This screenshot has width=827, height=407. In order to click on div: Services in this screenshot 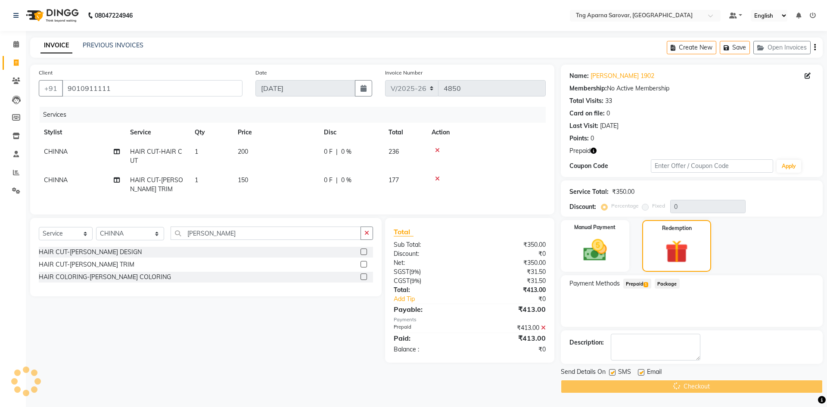, I will do `click(296, 115)`.